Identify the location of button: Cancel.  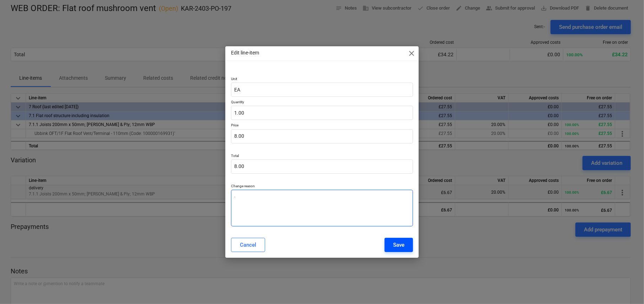
(248, 245).